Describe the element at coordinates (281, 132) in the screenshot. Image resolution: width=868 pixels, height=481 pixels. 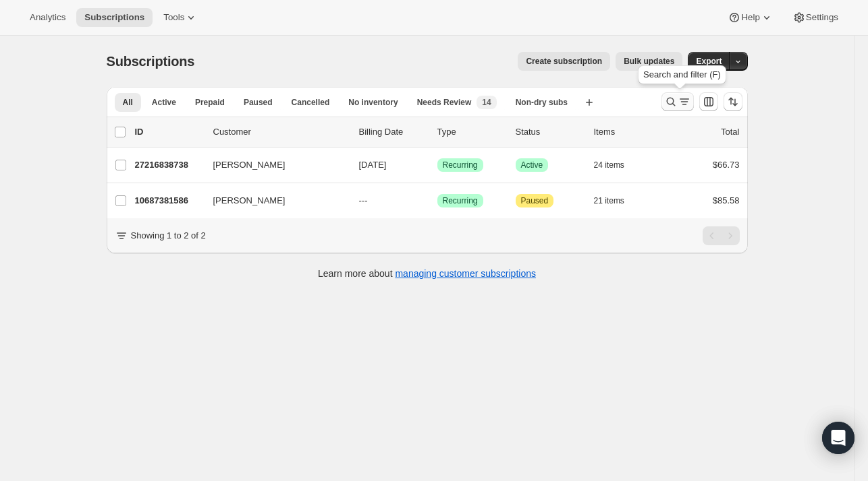
I see `p: Customer` at that location.